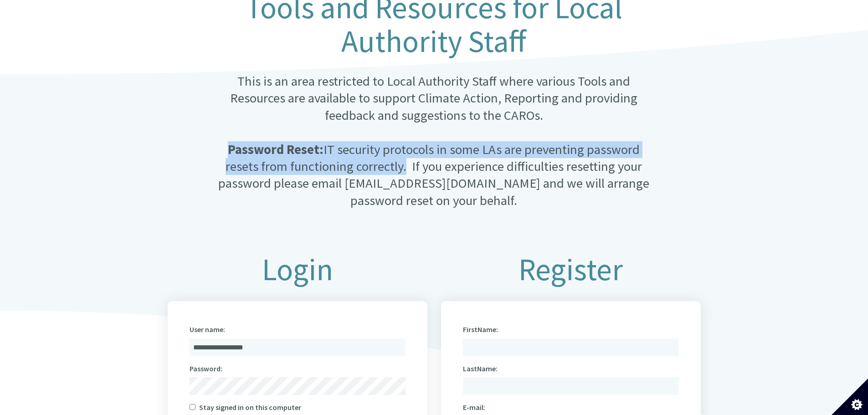 The height and width of the screenshot is (415, 868). Describe the element at coordinates (298, 270) in the screenshot. I see `h1: Login` at that location.